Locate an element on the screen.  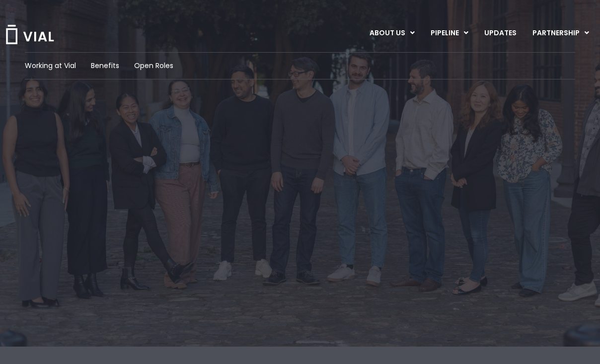
img: Vial Logo is located at coordinates (30, 34).